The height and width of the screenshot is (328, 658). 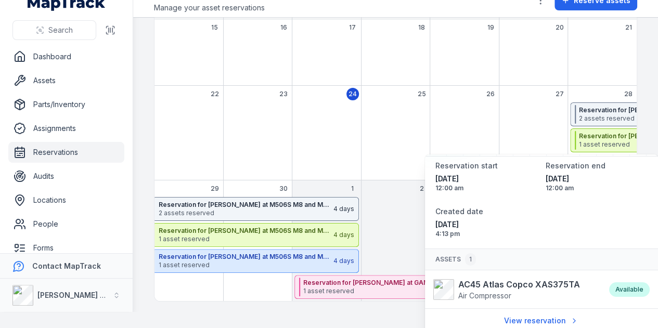 I want to click on a: Assignments, so click(x=66, y=128).